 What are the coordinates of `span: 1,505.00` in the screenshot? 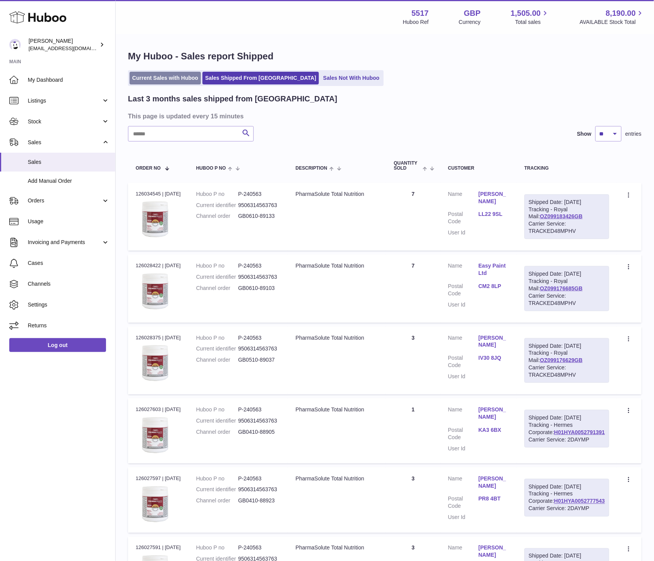 It's located at (526, 13).